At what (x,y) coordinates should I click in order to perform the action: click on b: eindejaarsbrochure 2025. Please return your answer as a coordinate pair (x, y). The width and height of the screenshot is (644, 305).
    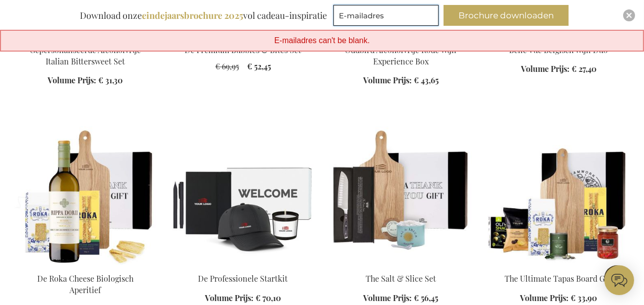
    Looking at the image, I should click on (193, 15).